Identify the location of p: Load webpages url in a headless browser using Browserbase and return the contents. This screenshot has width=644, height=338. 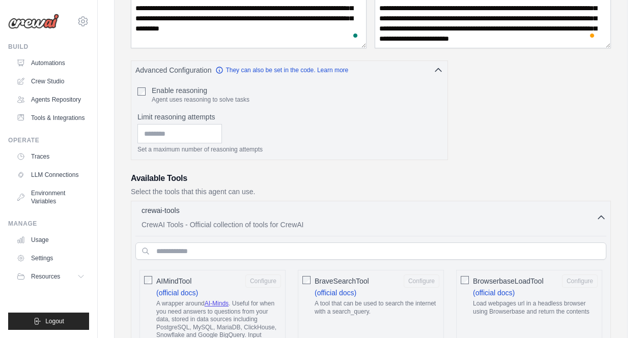
(535, 308).